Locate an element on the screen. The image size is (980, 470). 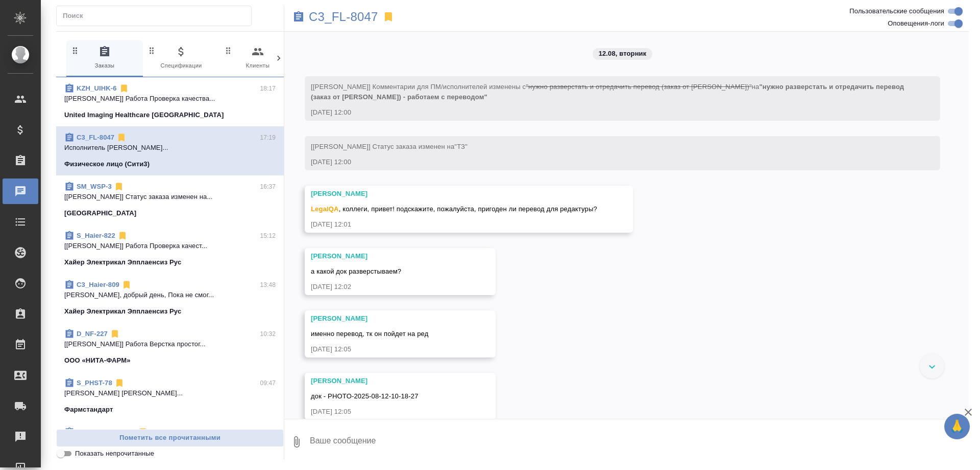
a: legalqa_AwA-1815 is located at coordinates (106, 431).